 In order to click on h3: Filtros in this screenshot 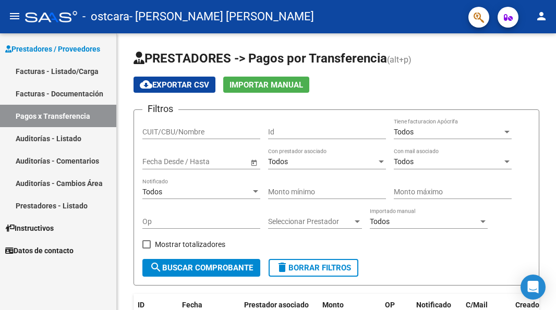, I will do `click(160, 109)`.